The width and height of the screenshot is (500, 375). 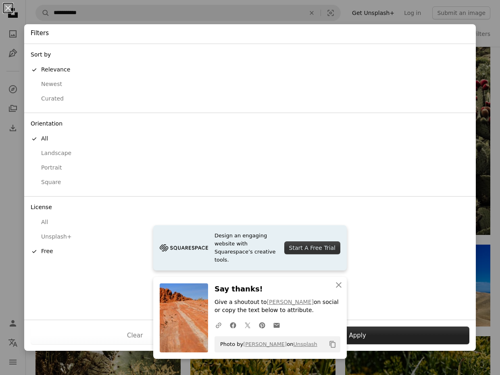 What do you see at coordinates (250, 168) in the screenshot?
I see `div: Portrait` at bounding box center [250, 168].